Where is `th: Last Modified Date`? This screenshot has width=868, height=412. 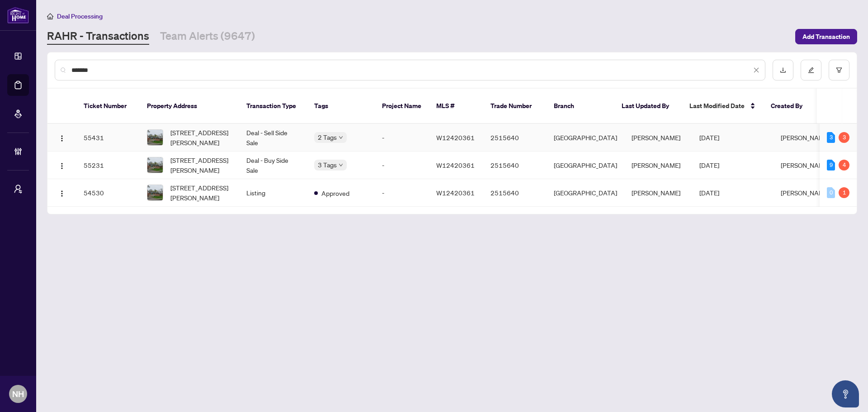 th: Last Modified Date is located at coordinates (723, 106).